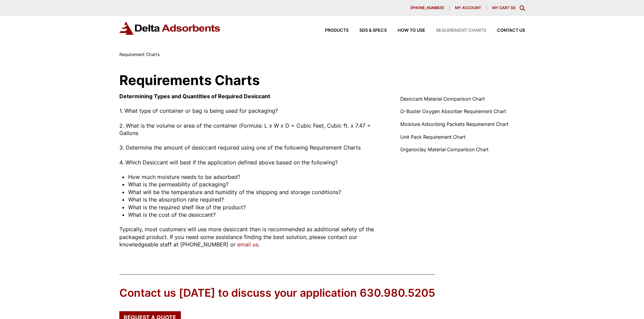  What do you see at coordinates (322, 80) in the screenshot?
I see `h1: Requirements Charts` at bounding box center [322, 80].